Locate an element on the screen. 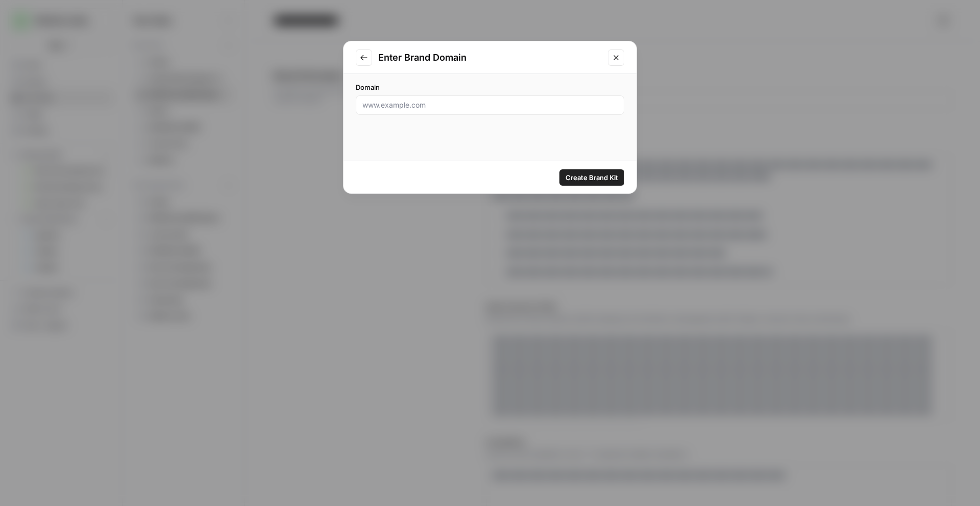  button: Create Brand Kit is located at coordinates (592, 178).